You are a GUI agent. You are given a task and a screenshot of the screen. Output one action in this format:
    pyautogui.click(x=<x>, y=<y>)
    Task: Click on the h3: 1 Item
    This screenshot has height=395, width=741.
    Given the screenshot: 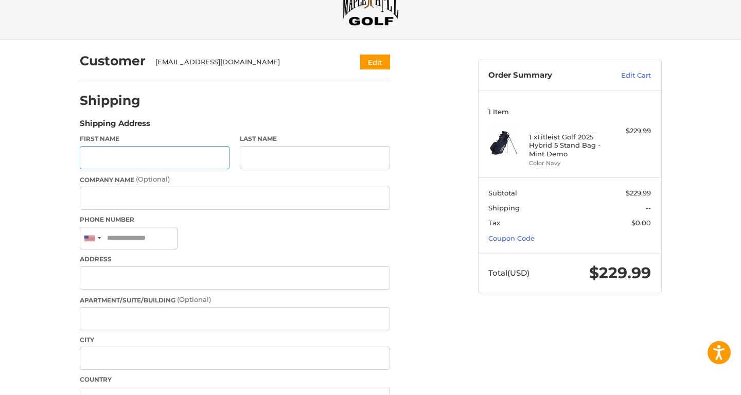 What is the action you would take?
    pyautogui.click(x=569, y=112)
    